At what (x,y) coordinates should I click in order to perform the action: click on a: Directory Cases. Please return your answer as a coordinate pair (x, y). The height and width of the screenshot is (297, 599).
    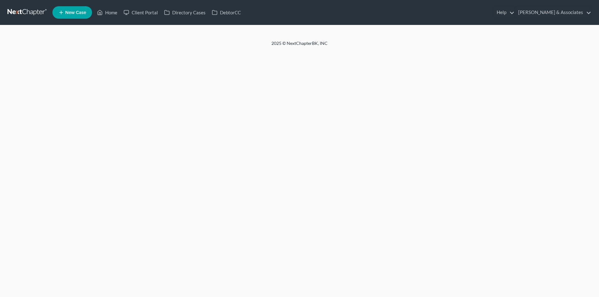
    Looking at the image, I should click on (185, 12).